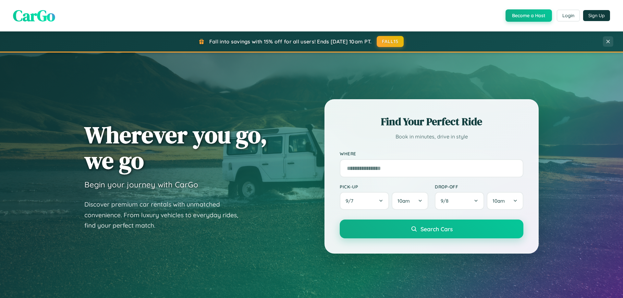  I want to click on h2: Find Your Perfect Ride, so click(432, 122).